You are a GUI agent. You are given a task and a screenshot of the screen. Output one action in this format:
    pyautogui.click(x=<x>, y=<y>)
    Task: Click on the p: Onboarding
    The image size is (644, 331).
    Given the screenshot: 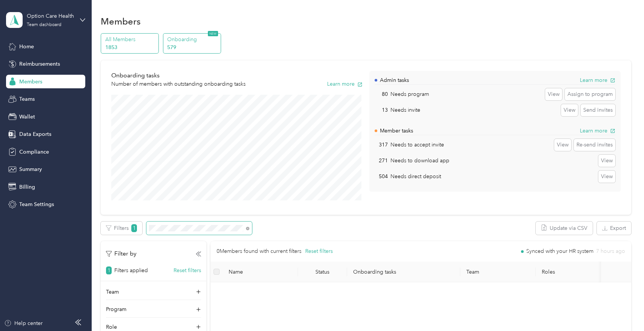 What is the action you would take?
    pyautogui.click(x=193, y=39)
    